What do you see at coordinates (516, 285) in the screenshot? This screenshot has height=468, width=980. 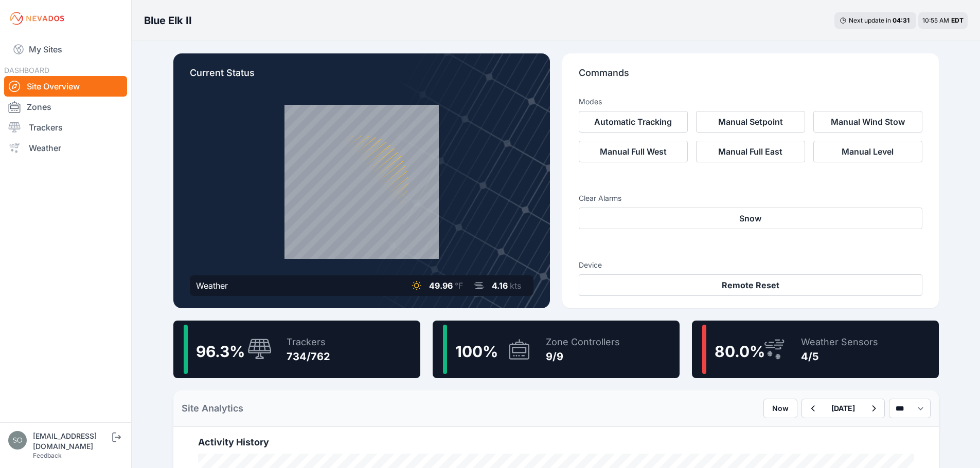 I see `span: kts` at bounding box center [516, 285].